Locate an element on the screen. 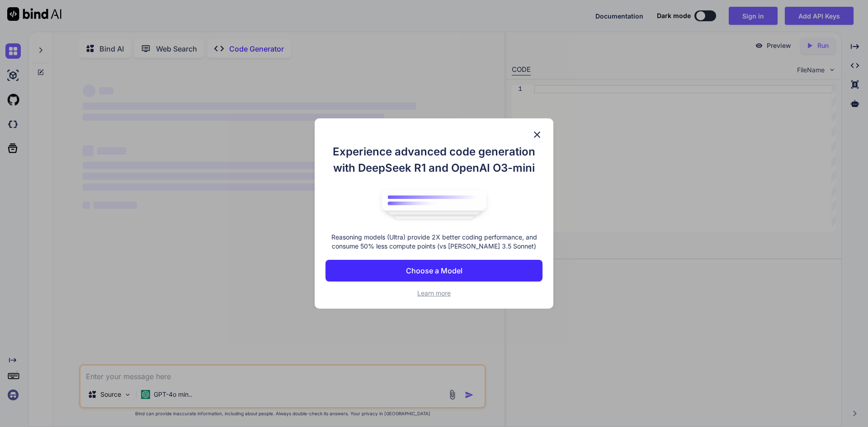 The width and height of the screenshot is (868, 427). p: Reasoning models (Ultra) provide 2X better coding performance, and consume 50% less compute point... is located at coordinates (434, 242).